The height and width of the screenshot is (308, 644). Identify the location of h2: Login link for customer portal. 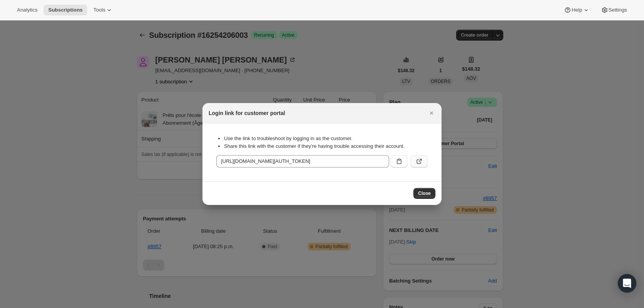
(247, 113).